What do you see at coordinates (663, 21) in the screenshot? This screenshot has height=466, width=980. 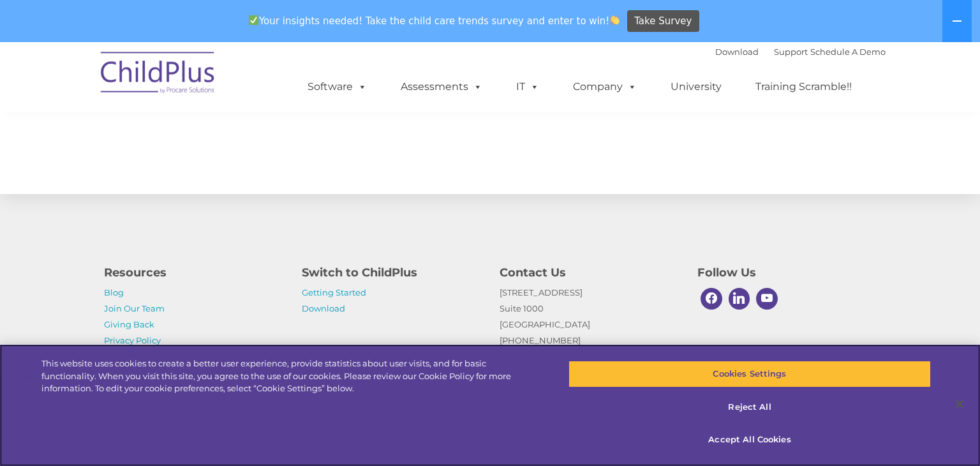 I see `span: Take Survey` at bounding box center [663, 21].